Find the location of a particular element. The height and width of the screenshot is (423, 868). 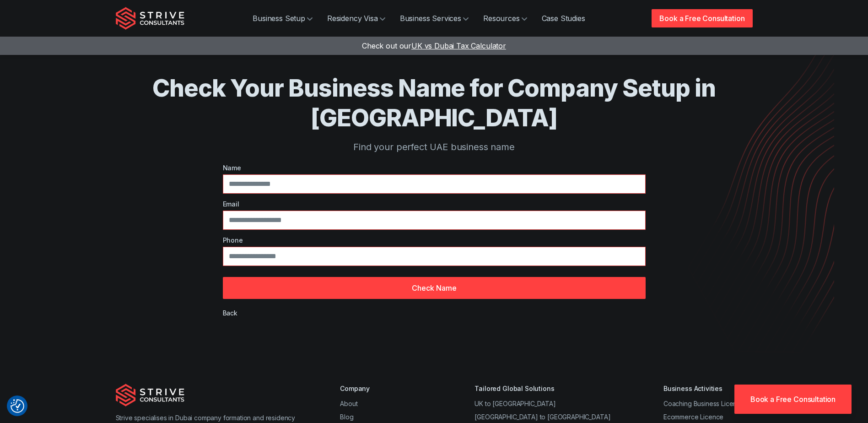

img: Revisit consent button is located at coordinates (17, 406).